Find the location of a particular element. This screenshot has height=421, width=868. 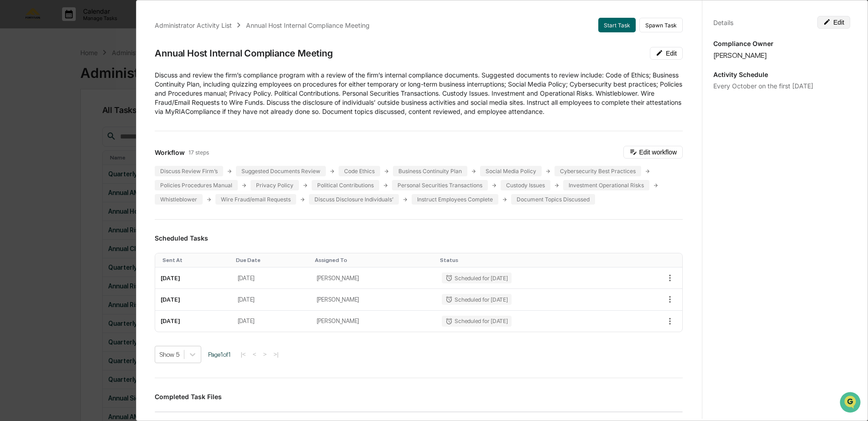

button: Edit workflow is located at coordinates (653, 152).